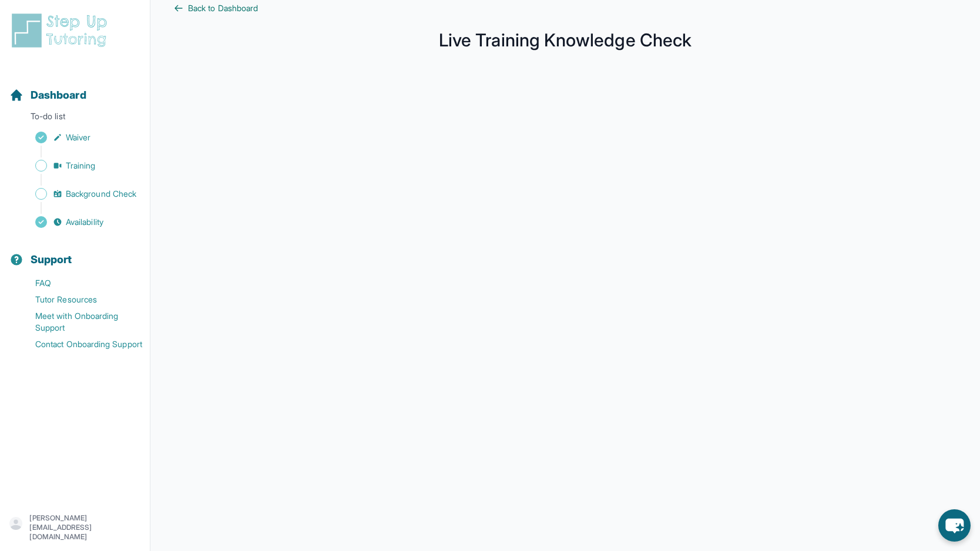 Image resolution: width=980 pixels, height=551 pixels. Describe the element at coordinates (62, 30) in the screenshot. I see `img: logo` at that location.